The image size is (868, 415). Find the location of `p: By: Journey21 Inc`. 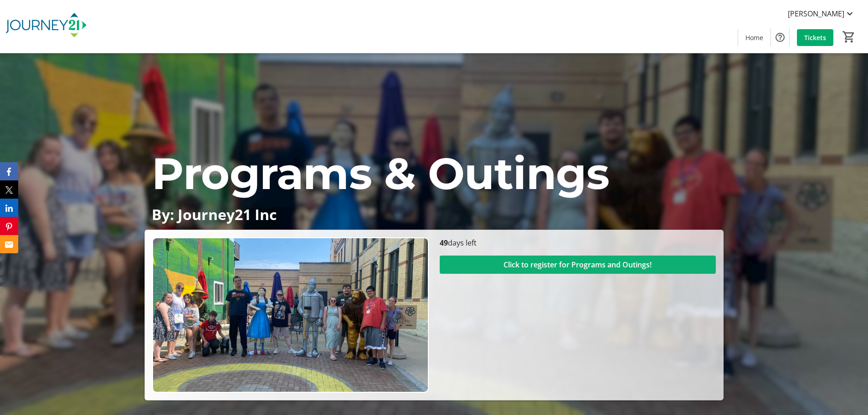

p: By: Journey21 Inc is located at coordinates (434, 214).